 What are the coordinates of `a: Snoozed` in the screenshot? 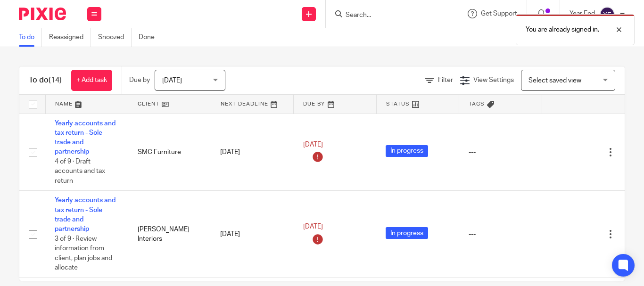 It's located at (114, 37).